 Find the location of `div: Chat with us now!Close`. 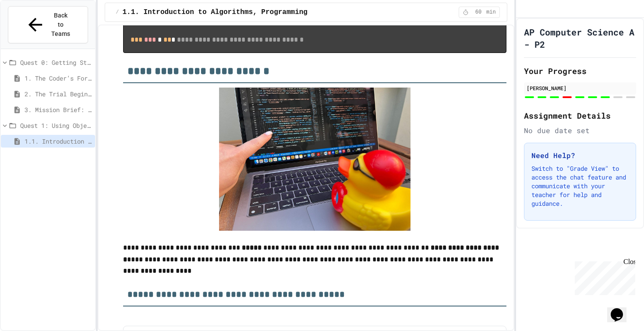

div: Chat with us now!Close is located at coordinates (32, 29).